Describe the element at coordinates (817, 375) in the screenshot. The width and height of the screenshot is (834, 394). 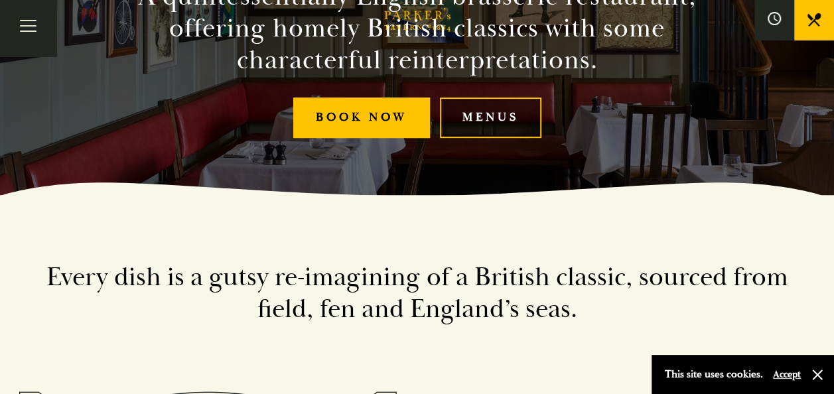
I see `button: Close and accept` at that location.